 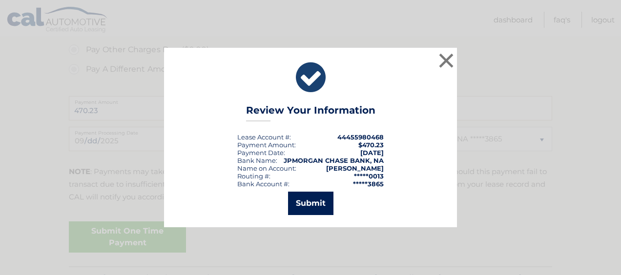 I want to click on div: Bank Account #:, so click(x=263, y=184).